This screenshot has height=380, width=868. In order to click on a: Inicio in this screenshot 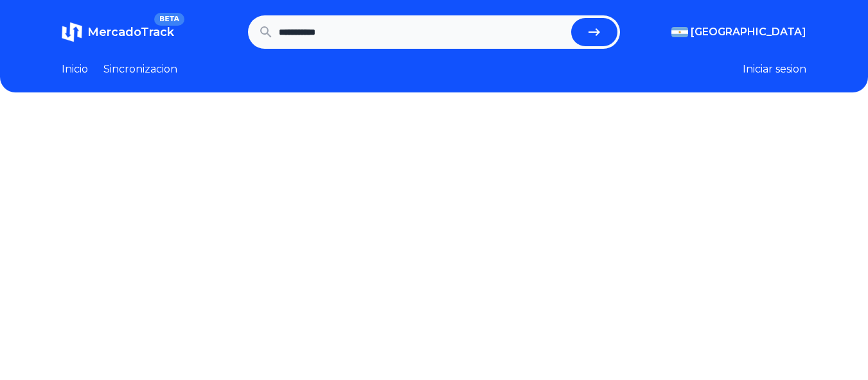, I will do `click(75, 70)`.